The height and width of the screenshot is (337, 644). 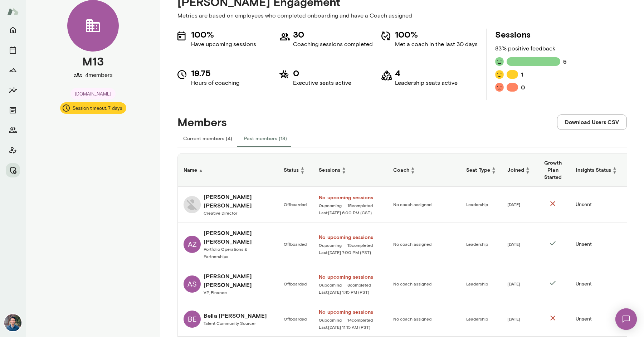 What do you see at coordinates (93, 61) in the screenshot?
I see `h4: M13` at bounding box center [93, 61].